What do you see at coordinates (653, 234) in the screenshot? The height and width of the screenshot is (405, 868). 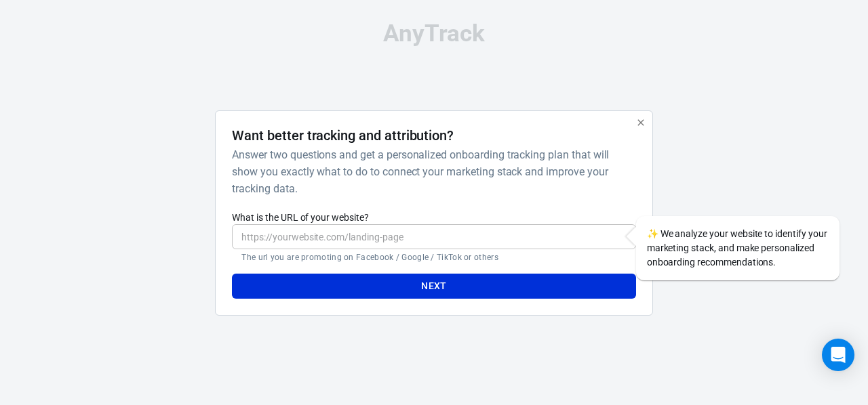 I see `span: sparkles` at bounding box center [653, 234].